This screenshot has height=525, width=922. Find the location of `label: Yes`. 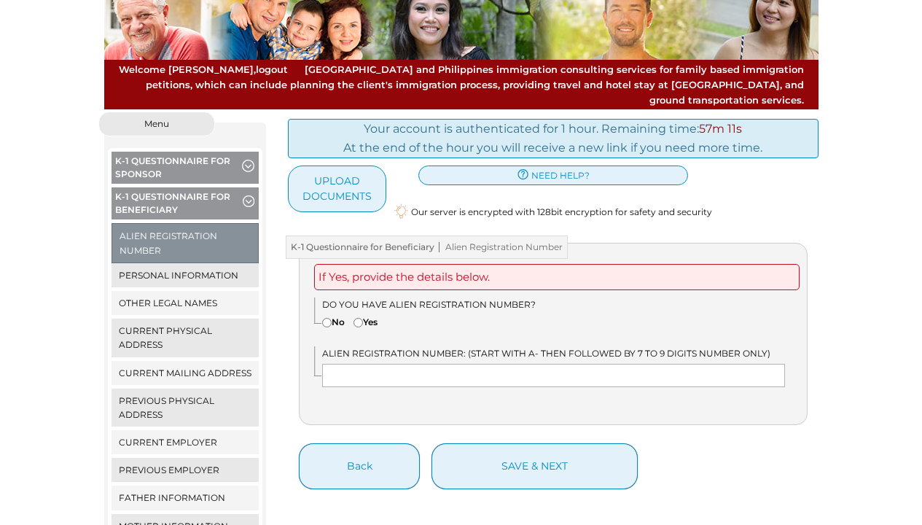

label: Yes is located at coordinates (365, 321).